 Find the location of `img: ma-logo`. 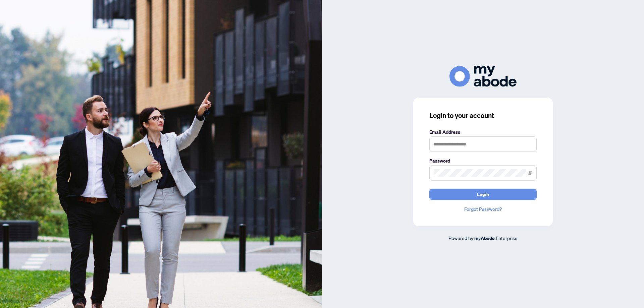

img: ma-logo is located at coordinates (483, 76).